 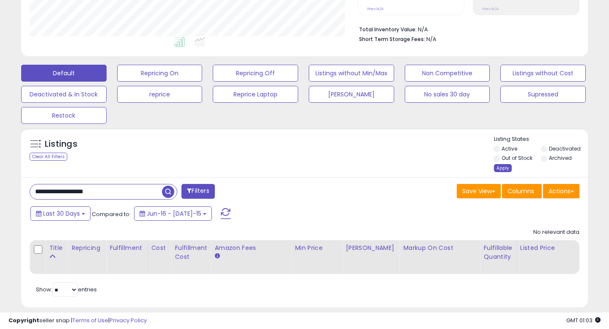 I want to click on h5: Listings, so click(x=61, y=144).